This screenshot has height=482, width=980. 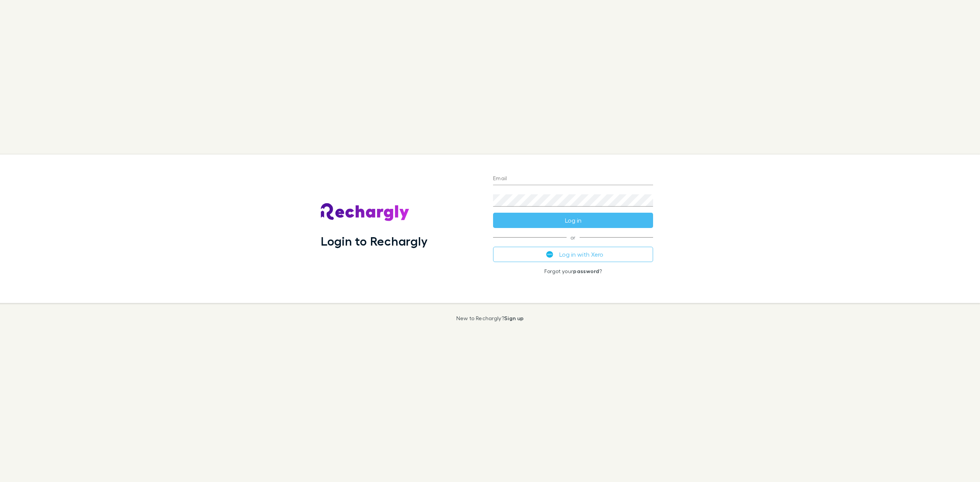 What do you see at coordinates (490, 318) in the screenshot?
I see `p: New to Rechargly?` at bounding box center [490, 318].